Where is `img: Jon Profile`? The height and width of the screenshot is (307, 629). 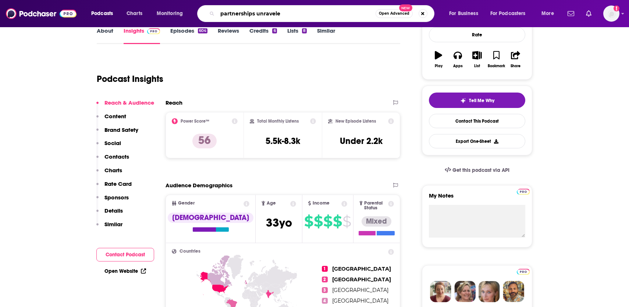 img: Jon Profile is located at coordinates (513, 292).